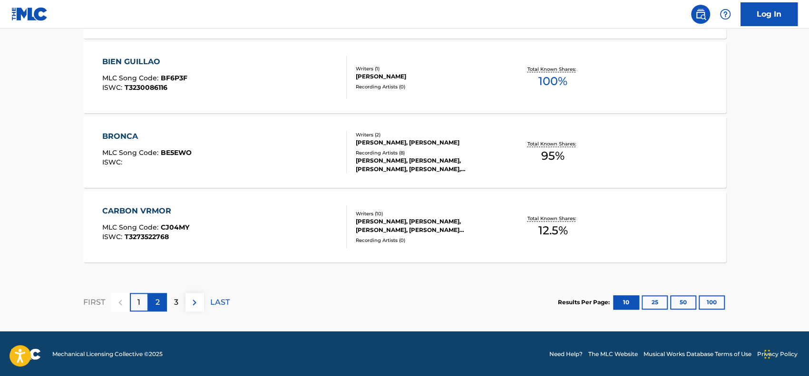  What do you see at coordinates (683, 302) in the screenshot?
I see `button: 50` at bounding box center [683, 302].